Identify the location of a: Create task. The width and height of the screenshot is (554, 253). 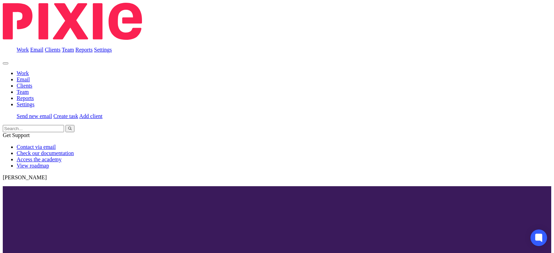
(66, 116).